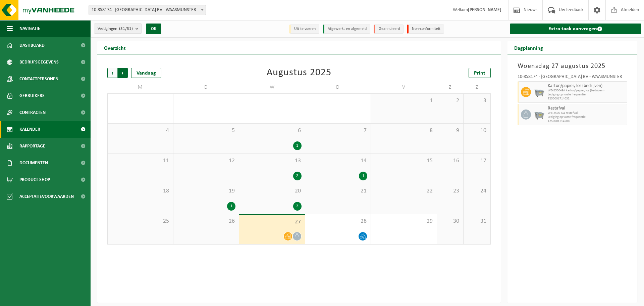 The height and width of the screenshot is (306, 644). Describe the element at coordinates (404, 87) in the screenshot. I see `td: V` at that location.